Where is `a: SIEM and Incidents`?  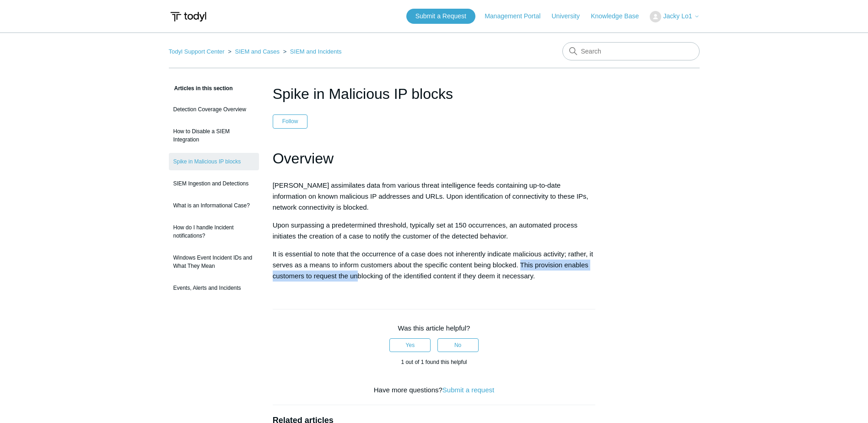
a: SIEM and Incidents is located at coordinates (316, 52).